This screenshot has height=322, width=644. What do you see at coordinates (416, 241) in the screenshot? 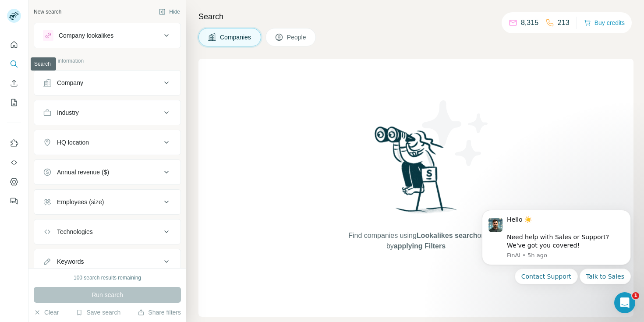
I see `span: Find companies using or by` at bounding box center [416, 241].